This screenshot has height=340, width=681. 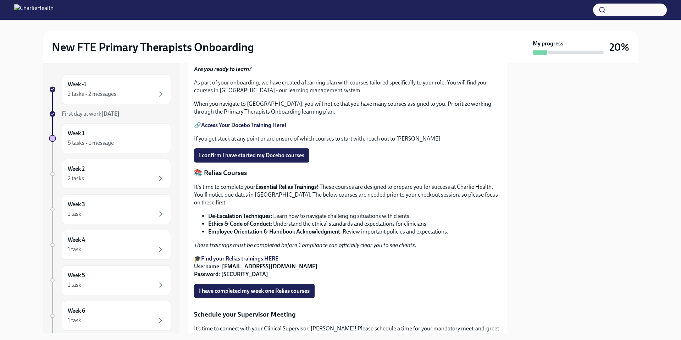 What do you see at coordinates (239, 215) in the screenshot?
I see `strong: De-Escalation Techniques` at bounding box center [239, 215].